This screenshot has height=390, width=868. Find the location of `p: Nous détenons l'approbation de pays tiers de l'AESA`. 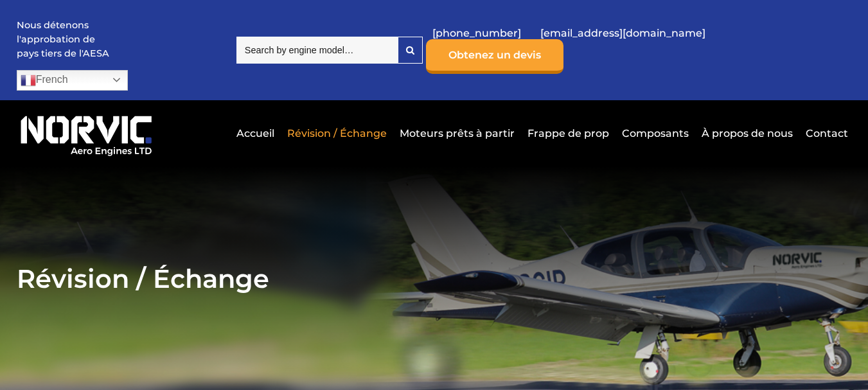

p: Nous détenons l'approbation de pays tiers de l'AESA is located at coordinates (65, 40).